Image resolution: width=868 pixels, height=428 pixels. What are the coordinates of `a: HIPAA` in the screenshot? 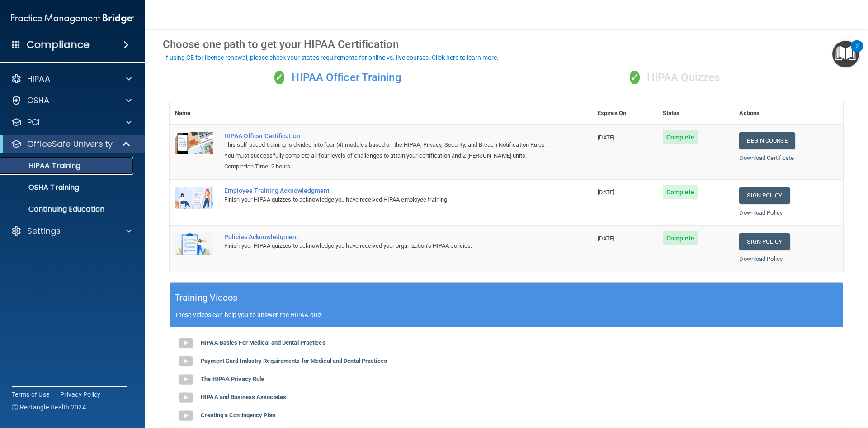 It's located at (71, 79).